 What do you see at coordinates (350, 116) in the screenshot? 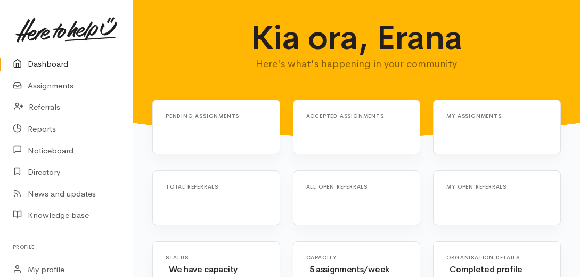
I see `h6: Accepted assignments` at bounding box center [350, 116].